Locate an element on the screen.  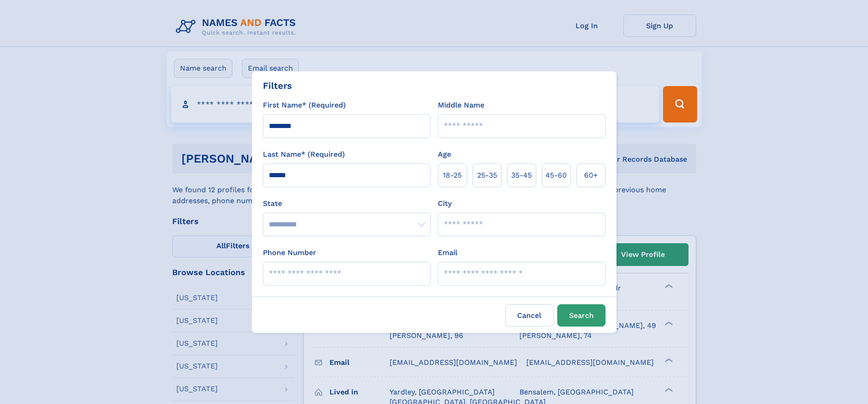
span: 25‑35 is located at coordinates (487, 176).